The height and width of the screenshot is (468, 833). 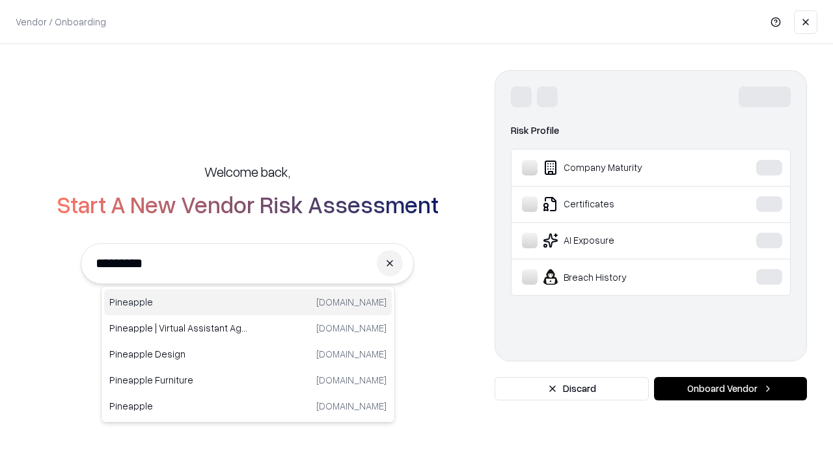 I want to click on div: Risk Profile, so click(x=650, y=131).